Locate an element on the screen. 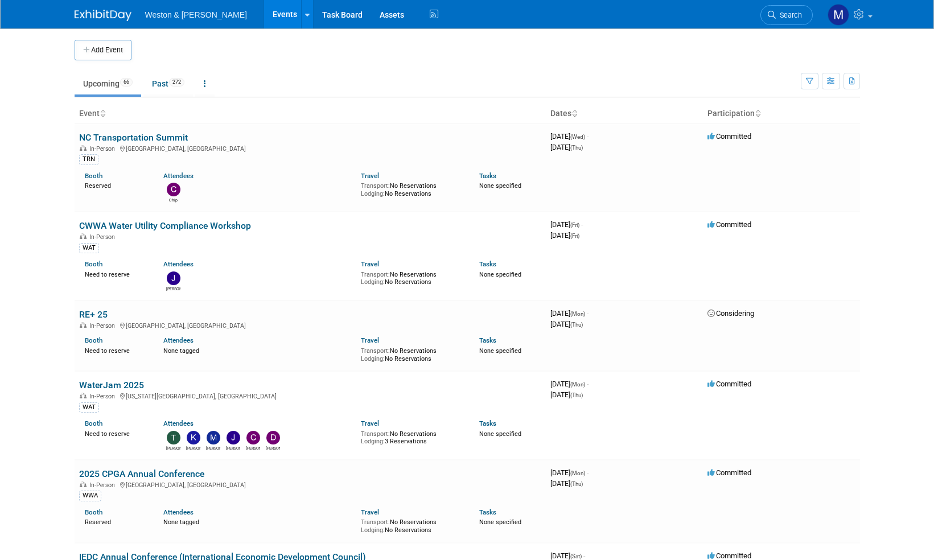  div: TRN is located at coordinates (89, 159).